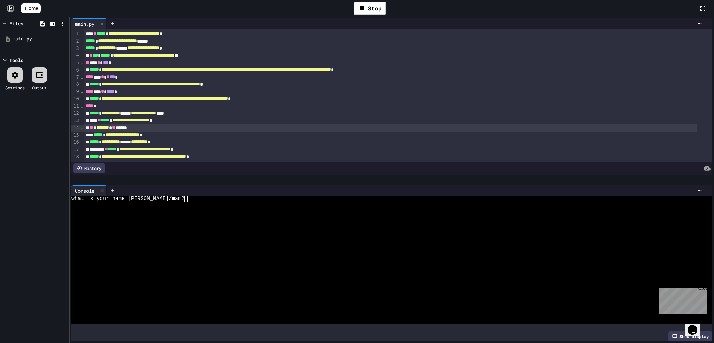 Image resolution: width=714 pixels, height=343 pixels. I want to click on div: 7, so click(76, 77).